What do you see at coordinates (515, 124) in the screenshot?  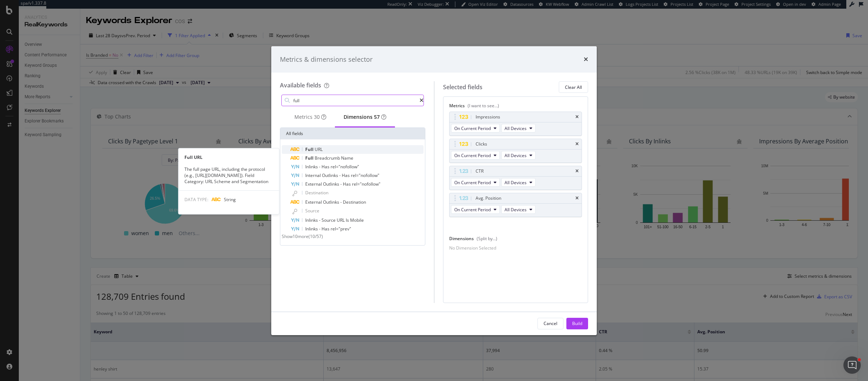 I see `div: ImpressionstimesOn Current PeriodAll Devices` at bounding box center [515, 124].